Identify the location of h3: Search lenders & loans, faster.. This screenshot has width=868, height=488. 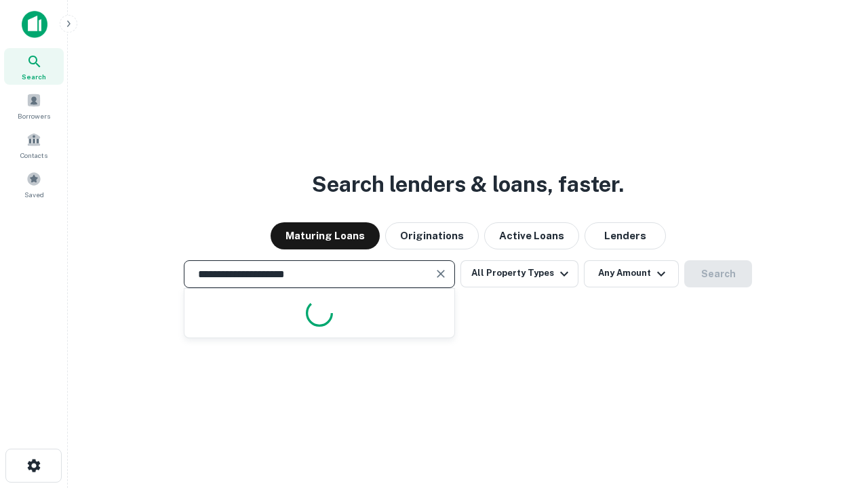
(468, 184).